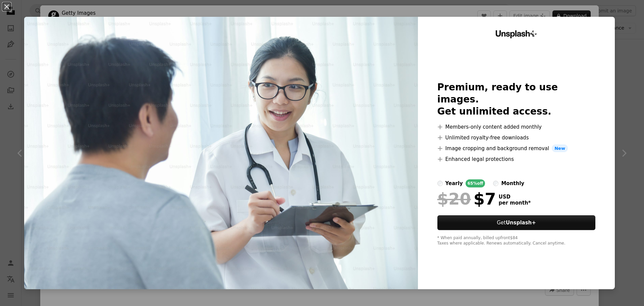 Image resolution: width=644 pixels, height=306 pixels. I want to click on strong: Unsplash+, so click(521, 222).